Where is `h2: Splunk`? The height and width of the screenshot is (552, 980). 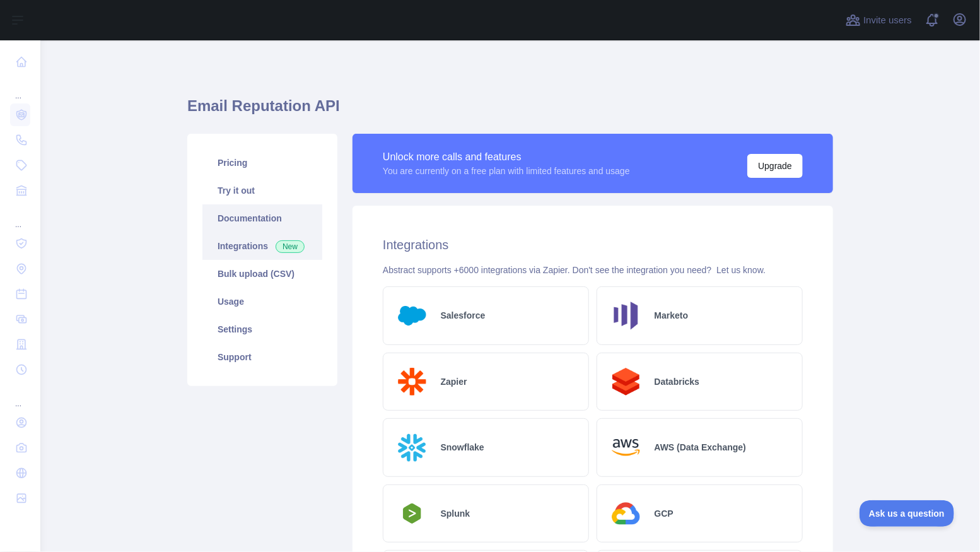 h2: Splunk is located at coordinates (455, 514).